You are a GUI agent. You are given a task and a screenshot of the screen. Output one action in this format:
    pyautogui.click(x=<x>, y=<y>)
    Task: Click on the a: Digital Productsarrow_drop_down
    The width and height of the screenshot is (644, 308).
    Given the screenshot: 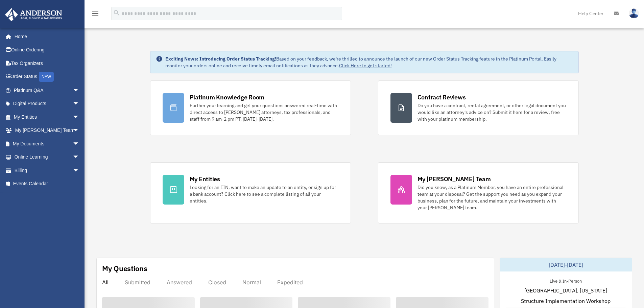 What is the action you would take?
    pyautogui.click(x=47, y=104)
    